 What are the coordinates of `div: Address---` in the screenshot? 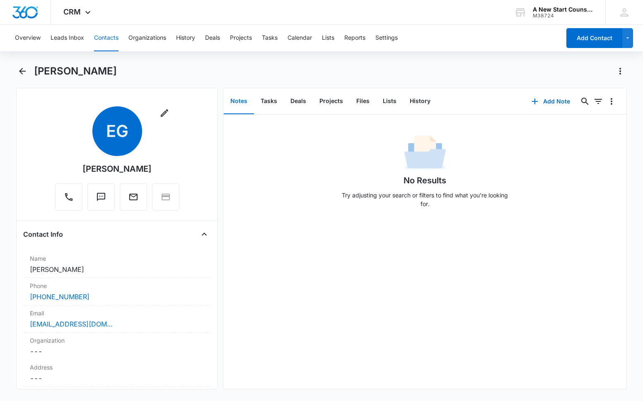 It's located at (117, 374).